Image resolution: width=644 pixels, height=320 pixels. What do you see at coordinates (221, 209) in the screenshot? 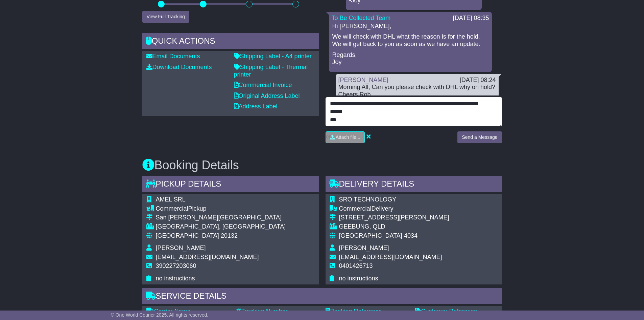
I see `div: Pickup` at bounding box center [221, 209].